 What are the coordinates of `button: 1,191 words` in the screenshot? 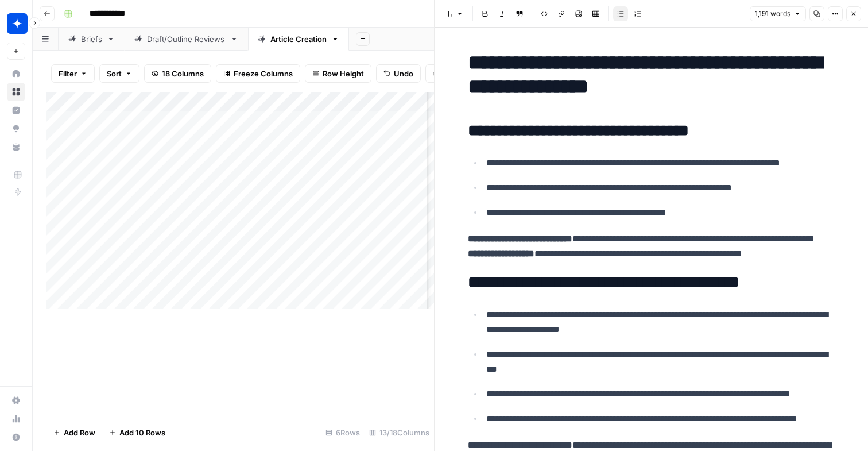 It's located at (778, 14).